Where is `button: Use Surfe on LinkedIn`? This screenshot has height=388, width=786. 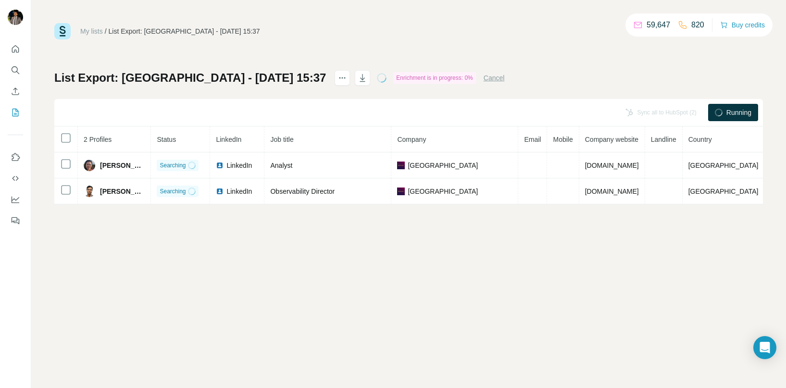
button: Use Surfe on LinkedIn is located at coordinates (15, 157).